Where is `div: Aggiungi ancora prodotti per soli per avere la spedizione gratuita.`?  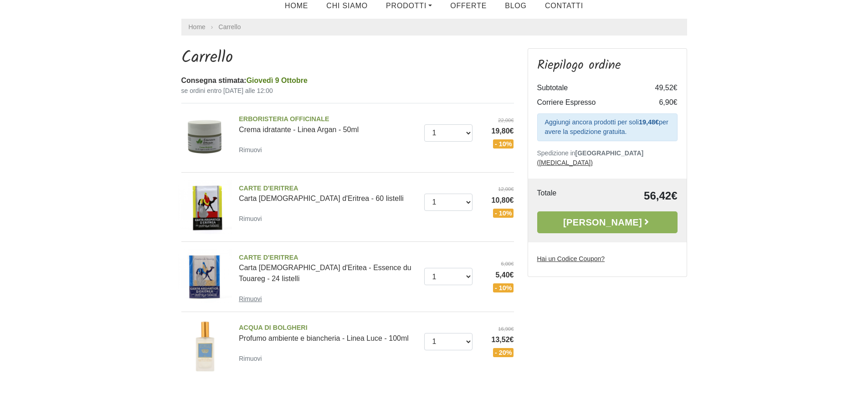
div: Aggiungi ancora prodotti per soli per avere la spedizione gratuita. is located at coordinates (608, 127).